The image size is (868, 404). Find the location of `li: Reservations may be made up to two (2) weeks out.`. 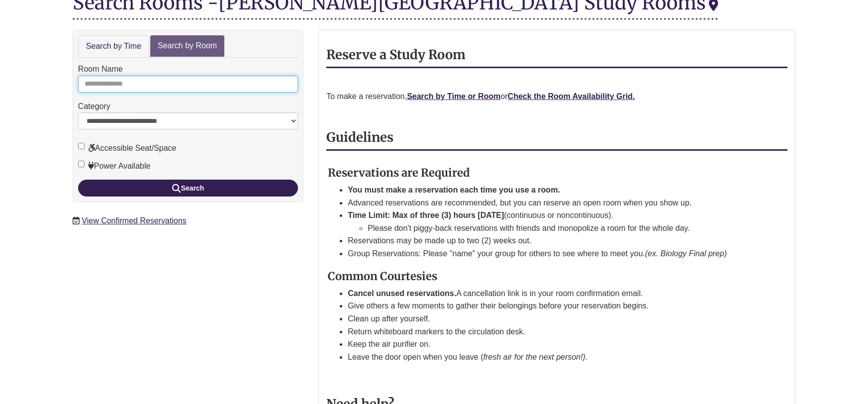

li: Reservations may be made up to two (2) weeks out. is located at coordinates (556, 241).